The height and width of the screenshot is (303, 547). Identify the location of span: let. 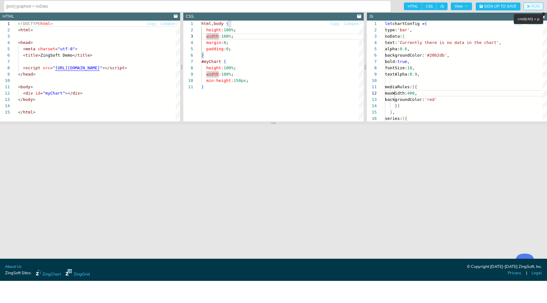
(388, 23).